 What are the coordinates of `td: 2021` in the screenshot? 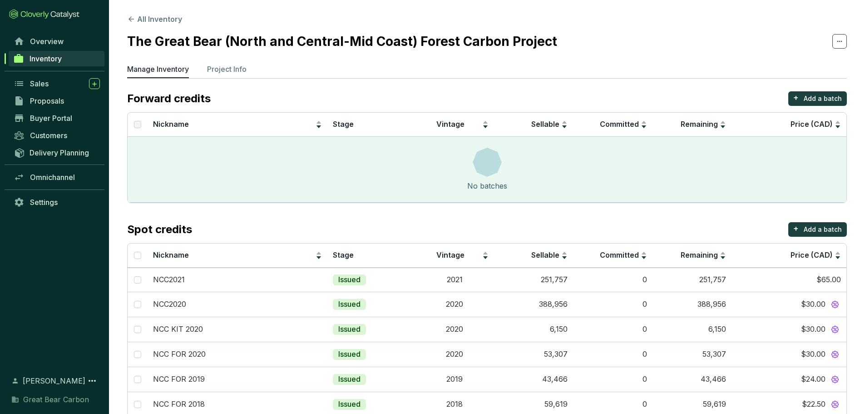 It's located at (455, 279).